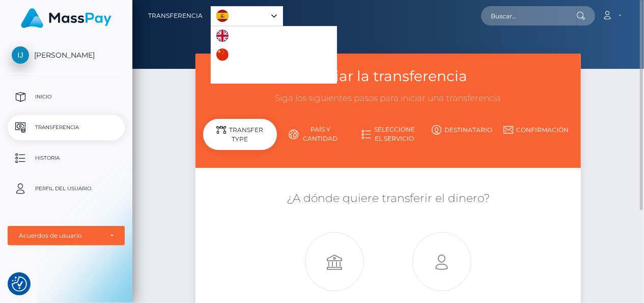 The width and height of the screenshot is (644, 303). What do you see at coordinates (247, 16) in the screenshot?
I see `aside: Language selected: Español` at bounding box center [247, 16].